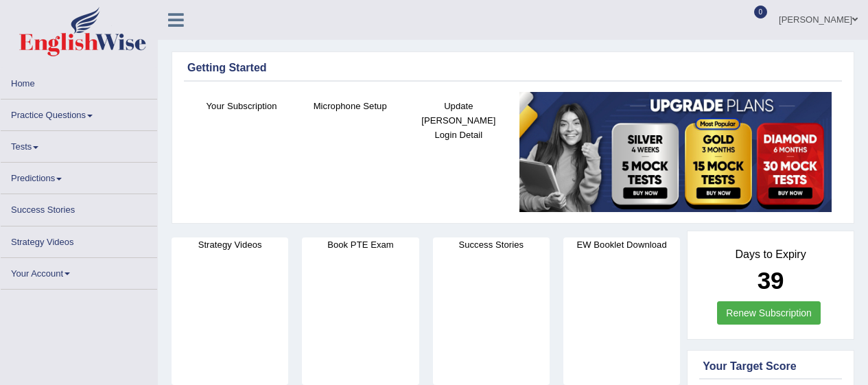  What do you see at coordinates (79, 239) in the screenshot?
I see `a: Strategy Videos` at bounding box center [79, 239].